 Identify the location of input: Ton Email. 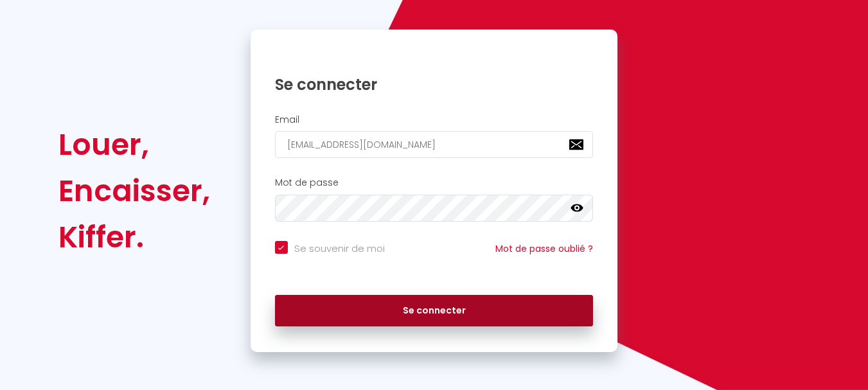
(434, 145).